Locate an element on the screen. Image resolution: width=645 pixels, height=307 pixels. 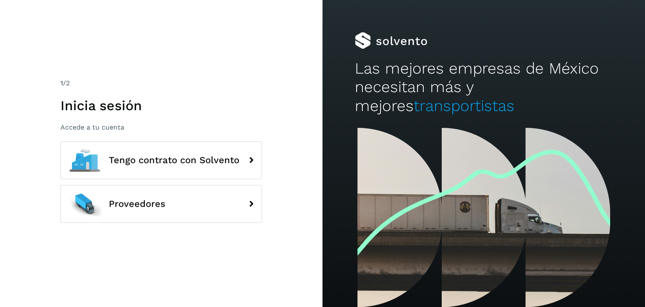
h2: Las mejores empresas de México necesitan más y mejores is located at coordinates (484, 87).